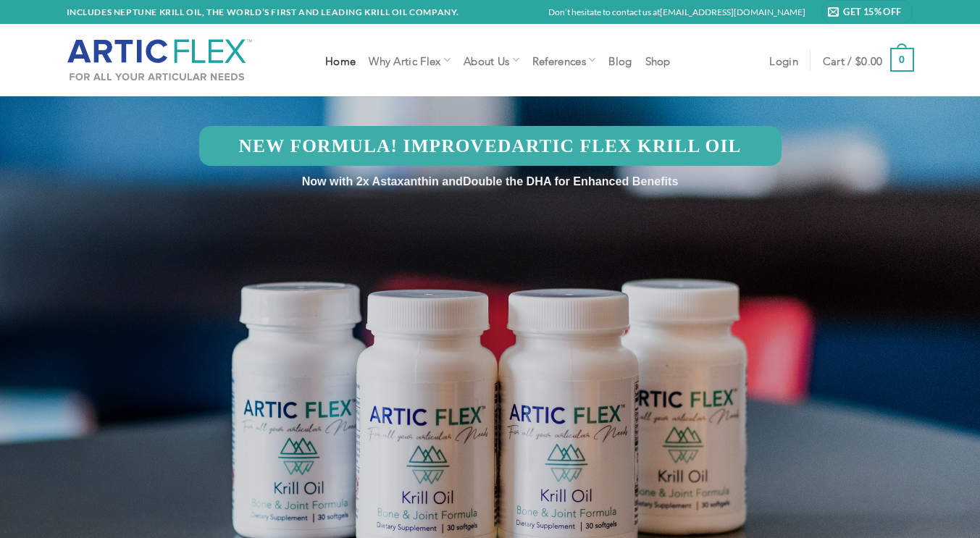  Describe the element at coordinates (340, 60) in the screenshot. I see `a: Home` at that location.